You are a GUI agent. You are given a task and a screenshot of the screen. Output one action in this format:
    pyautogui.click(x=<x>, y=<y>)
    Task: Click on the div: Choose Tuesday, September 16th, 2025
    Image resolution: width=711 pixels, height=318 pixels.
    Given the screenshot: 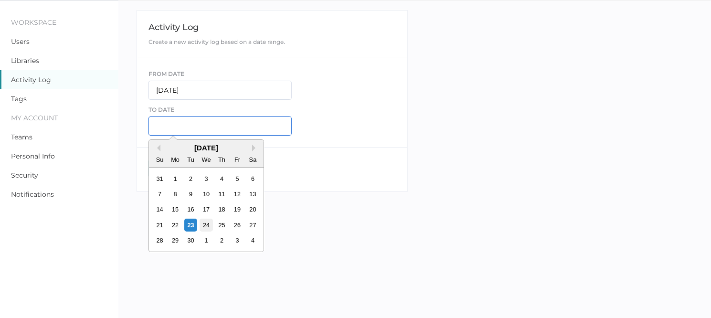 What is the action you would take?
    pyautogui.click(x=191, y=209)
    